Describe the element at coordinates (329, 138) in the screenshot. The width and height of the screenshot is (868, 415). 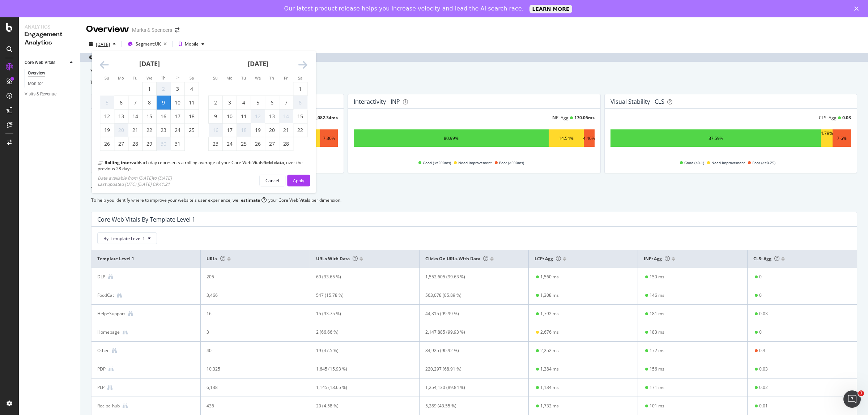
I see `div: 7.36%` at that location.